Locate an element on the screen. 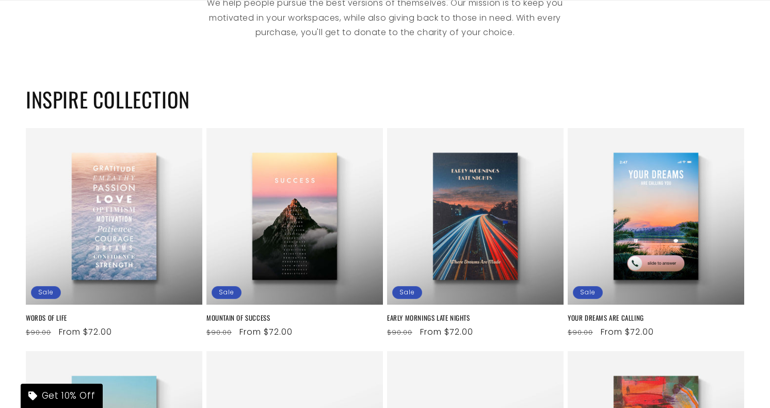 The image size is (770, 408). a: EARLY MORNINGS LATE NIGHTS is located at coordinates (475, 317).